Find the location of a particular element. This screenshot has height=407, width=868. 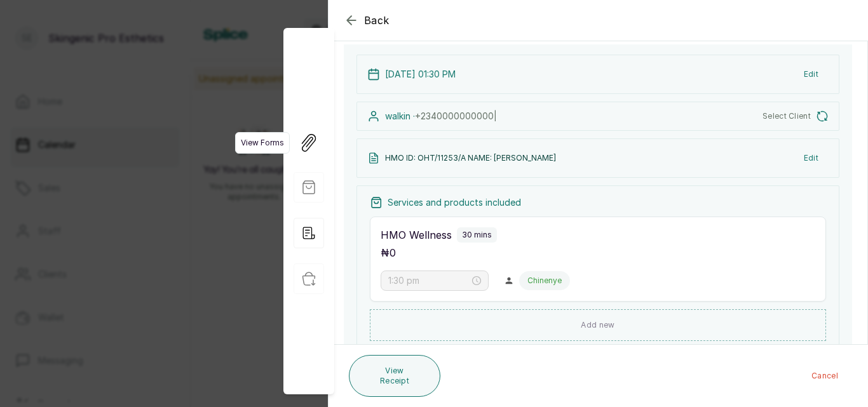

span: Back is located at coordinates (377, 20).